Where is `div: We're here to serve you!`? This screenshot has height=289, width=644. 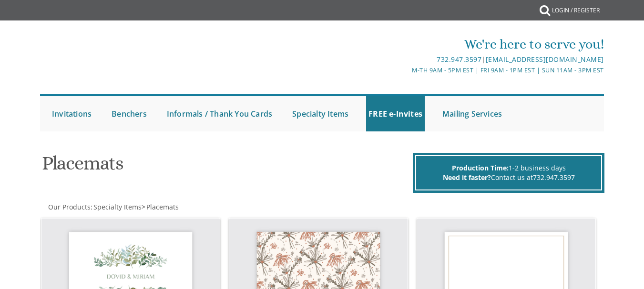
div: We're here to serve you! is located at coordinates (416, 44).